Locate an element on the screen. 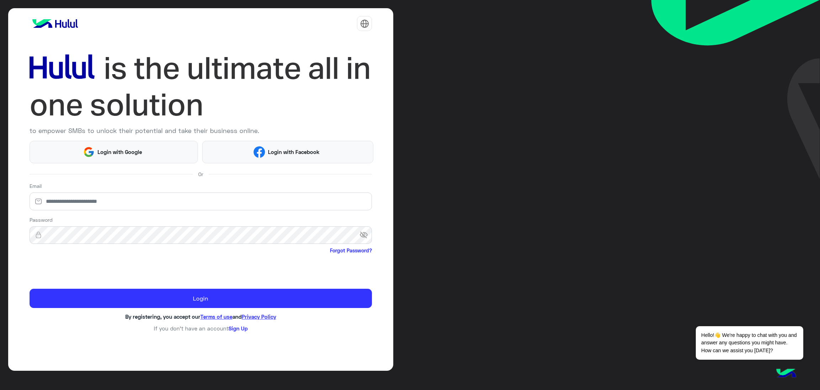  img: hululLoginTitle_EN.svg is located at coordinates (201, 87).